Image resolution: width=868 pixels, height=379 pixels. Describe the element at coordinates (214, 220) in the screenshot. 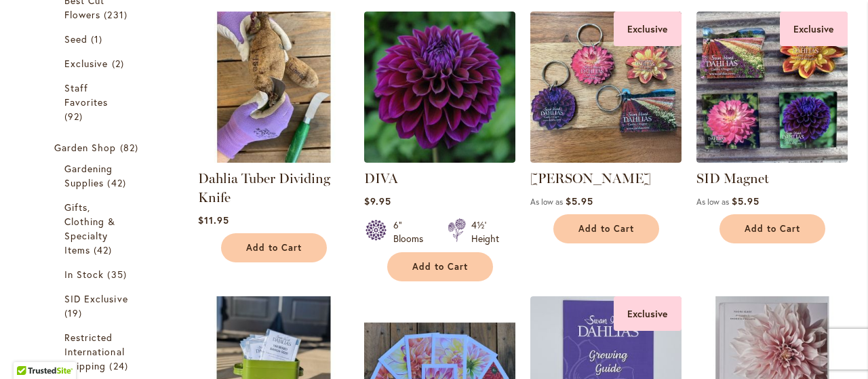

I see `span: $11.95` at that location.